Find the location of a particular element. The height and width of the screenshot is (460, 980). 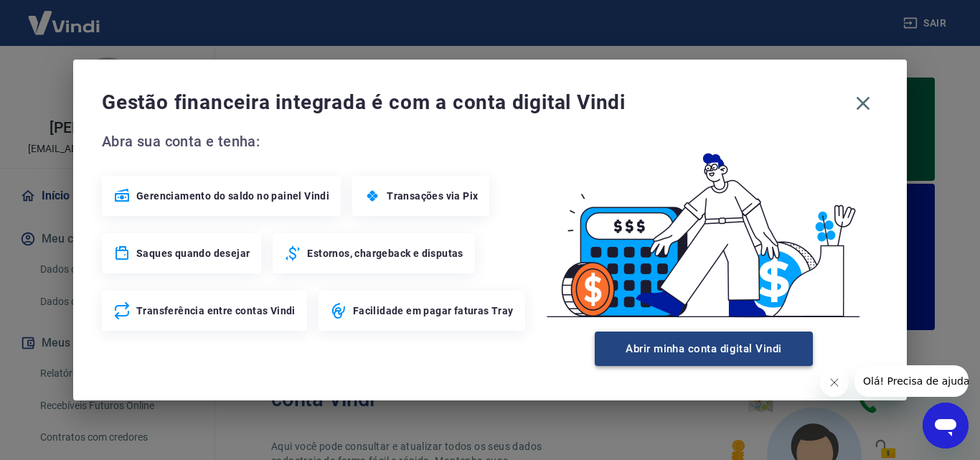

span: Transações via Pix is located at coordinates (432, 196).